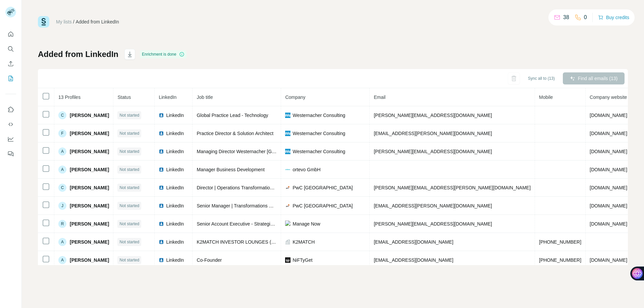  What do you see at coordinates (232, 116) in the screenshot?
I see `span: Global Practice Lead - Technology` at bounding box center [232, 116].